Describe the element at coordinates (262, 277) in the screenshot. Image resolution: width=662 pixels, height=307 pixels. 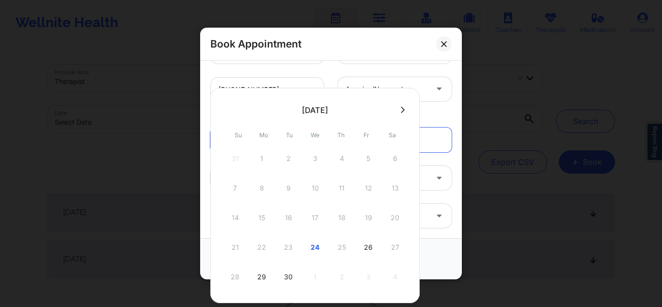
I see `div: Mon Sep 29 2025` at that location.